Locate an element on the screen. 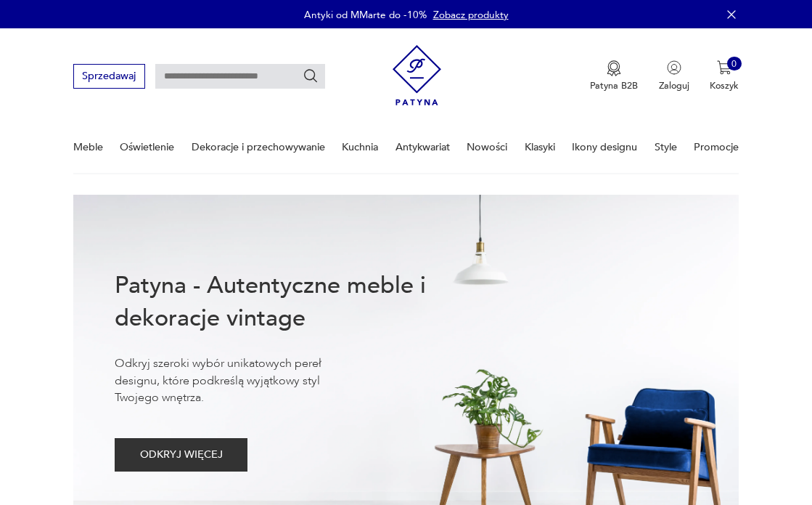 The width and height of the screenshot is (812, 505). p: Odkryj szeroki wybór unikatowych pereł designu, które podkreślą wyjątkowy styl Twojego wnętrza. is located at coordinates (239, 380).